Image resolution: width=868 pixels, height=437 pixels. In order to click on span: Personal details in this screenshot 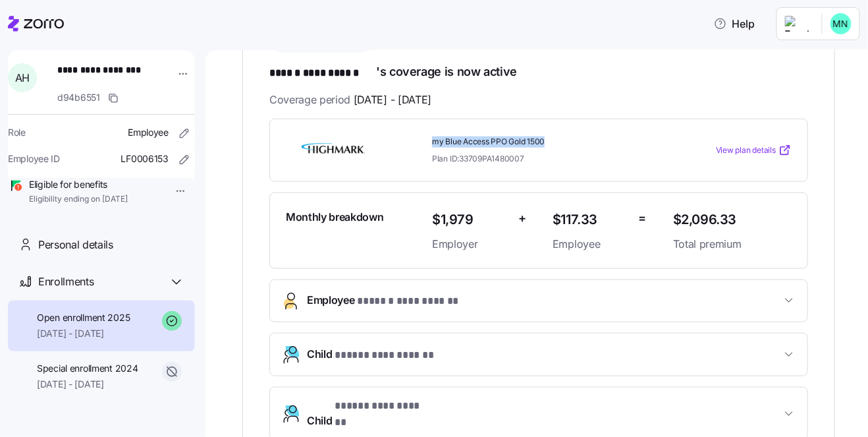, I will do `click(76, 244)`.